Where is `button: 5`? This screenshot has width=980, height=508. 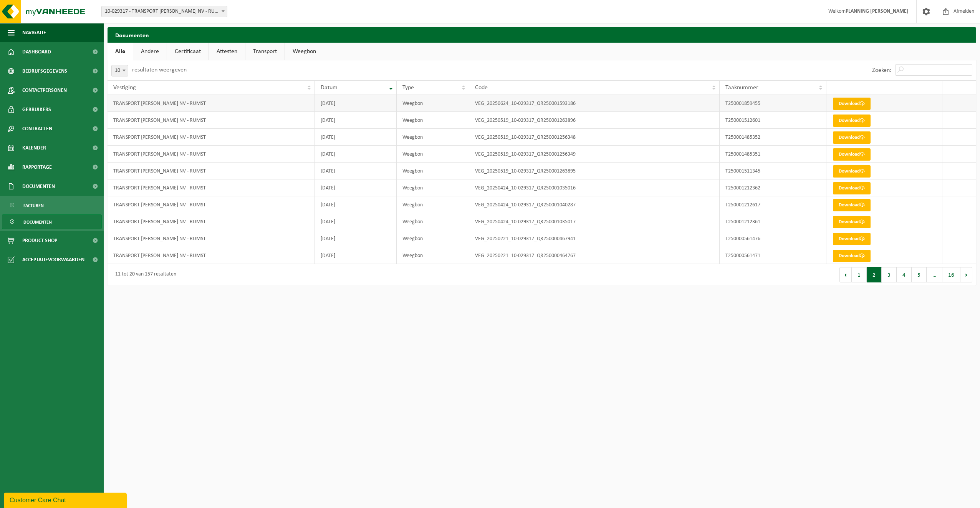
button: 5 is located at coordinates (919, 274).